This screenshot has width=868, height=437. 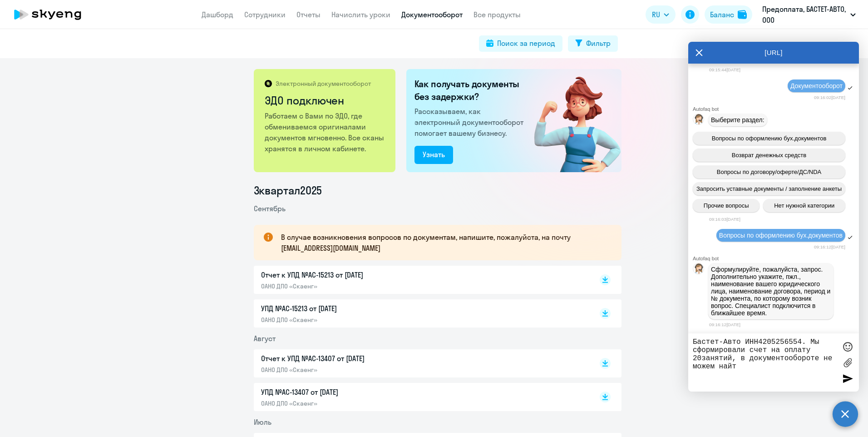 What do you see at coordinates (728, 15) in the screenshot?
I see `a: Балансbalance` at bounding box center [728, 15].